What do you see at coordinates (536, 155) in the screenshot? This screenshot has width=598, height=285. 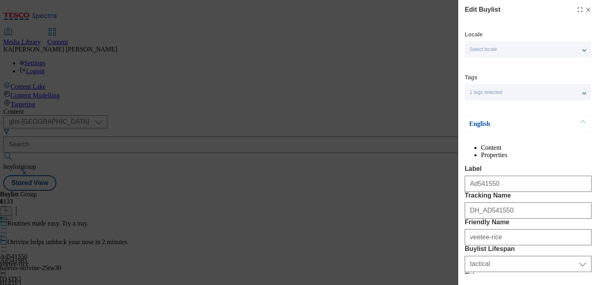 I see `li: Properties` at bounding box center [536, 155].